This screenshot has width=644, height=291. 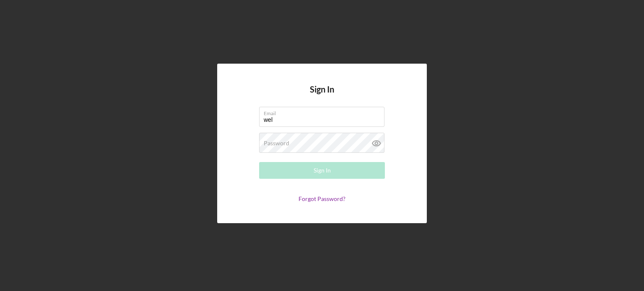 I want to click on div: Sign In, so click(x=322, y=170).